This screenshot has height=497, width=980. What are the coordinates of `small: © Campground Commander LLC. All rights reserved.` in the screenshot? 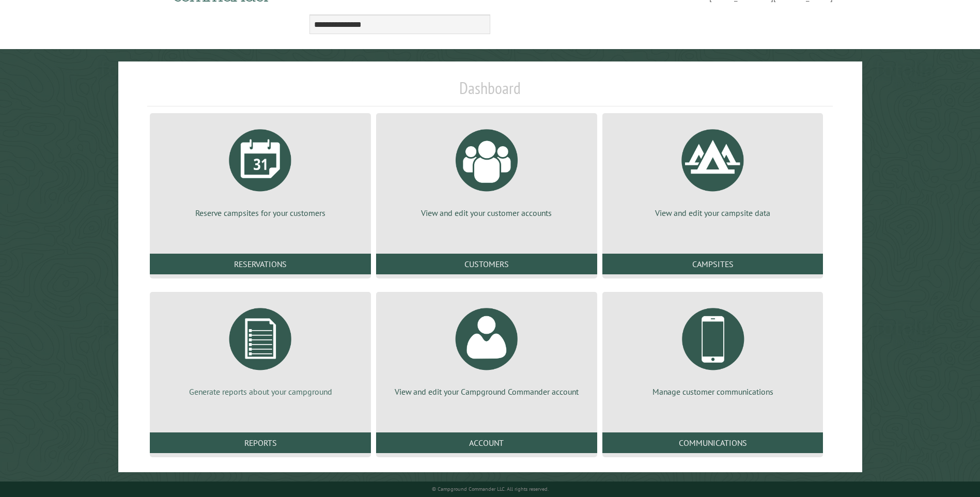 It's located at (490, 488).